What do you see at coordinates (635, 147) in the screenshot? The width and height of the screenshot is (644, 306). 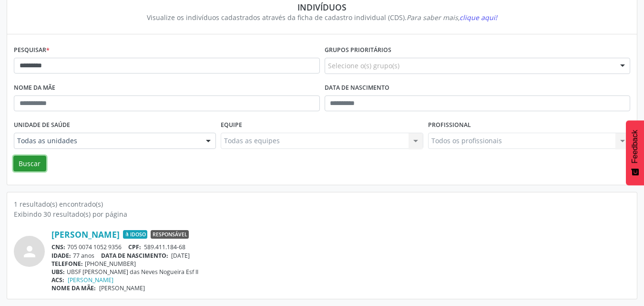 I see `span: Feedback` at bounding box center [635, 147].